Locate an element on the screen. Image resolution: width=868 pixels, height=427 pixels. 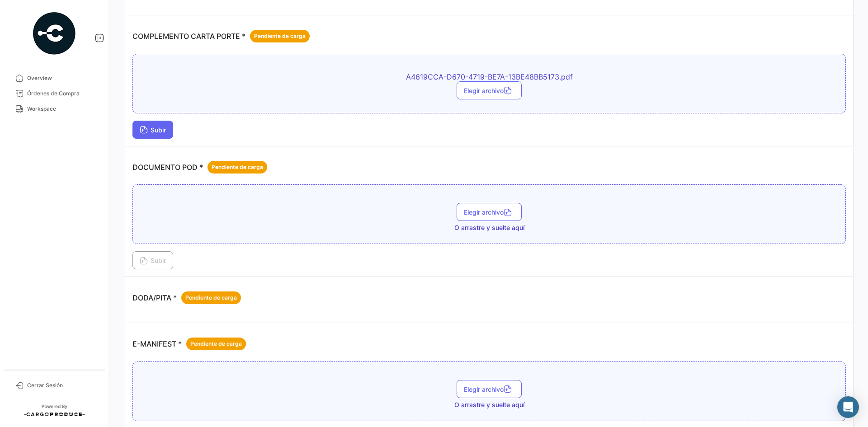
span: Órdenes de Compra is located at coordinates (63, 94).